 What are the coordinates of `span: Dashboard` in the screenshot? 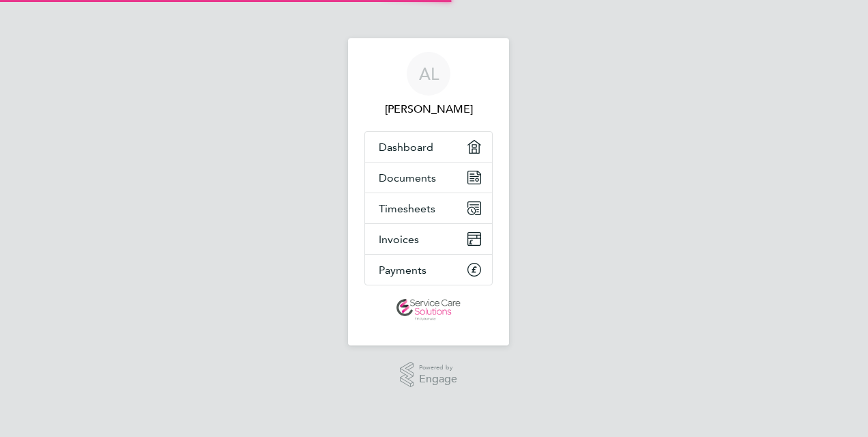 It's located at (406, 147).